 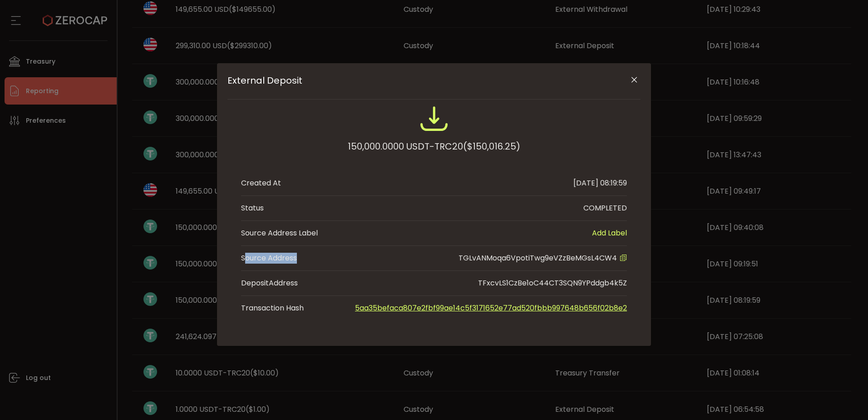 I want to click on div: 150,000.0000 USDT-TRC20, so click(x=434, y=146).